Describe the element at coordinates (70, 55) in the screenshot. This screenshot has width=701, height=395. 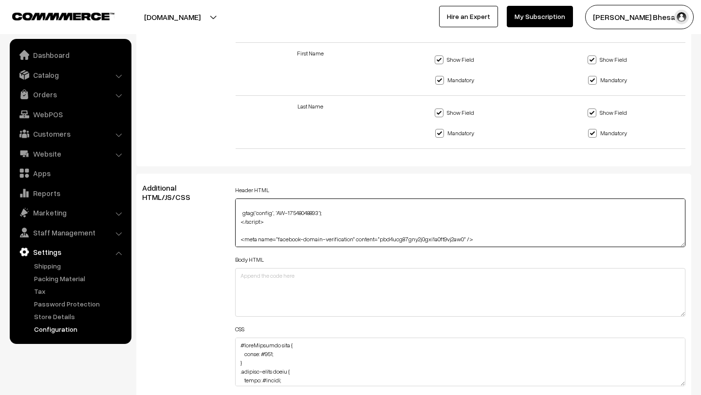
I see `a: Dashboard` at that location.